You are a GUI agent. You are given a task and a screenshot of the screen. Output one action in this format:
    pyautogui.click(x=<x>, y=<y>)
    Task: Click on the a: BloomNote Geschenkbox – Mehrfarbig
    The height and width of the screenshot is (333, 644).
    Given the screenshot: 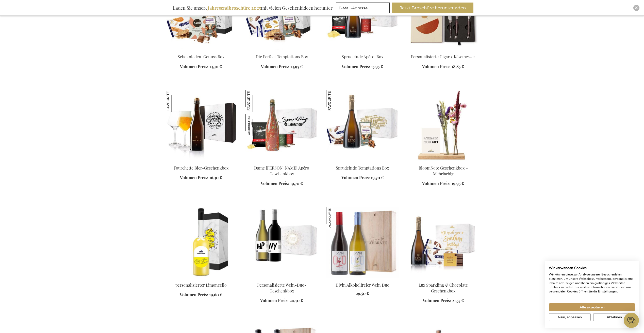 What is the action you would take?
    pyautogui.click(x=443, y=171)
    